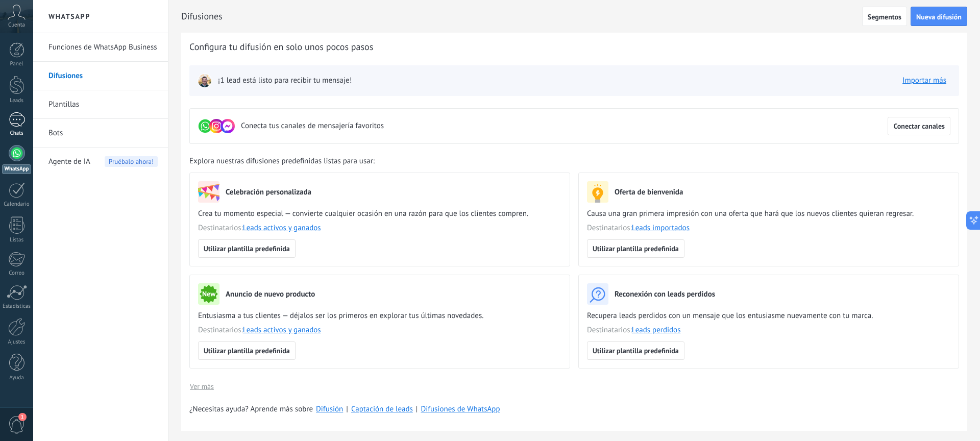  Describe the element at coordinates (281, 47) in the screenshot. I see `span: Configura tu difusión en solo unos pocos pasos` at that location.